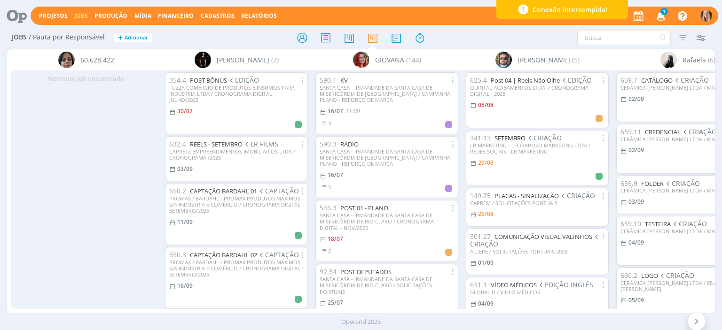 The width and height of the screenshot is (722, 330). Describe the element at coordinates (275, 60) in the screenshot. I see `span: (7)` at that location.